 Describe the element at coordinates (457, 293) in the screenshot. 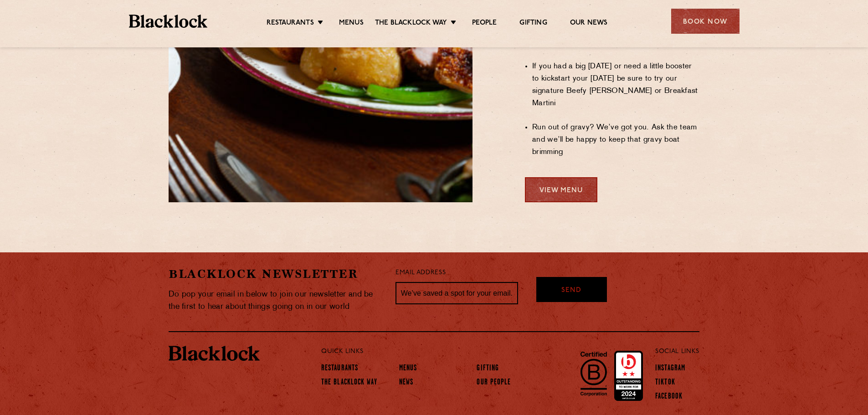

I see `input: We’ve saved a spot for your email...` at that location.